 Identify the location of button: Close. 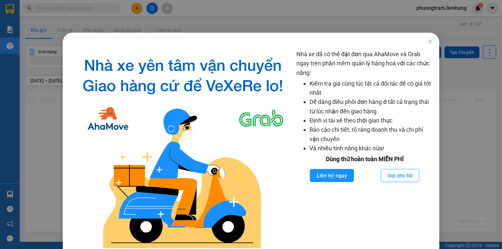
(430, 42).